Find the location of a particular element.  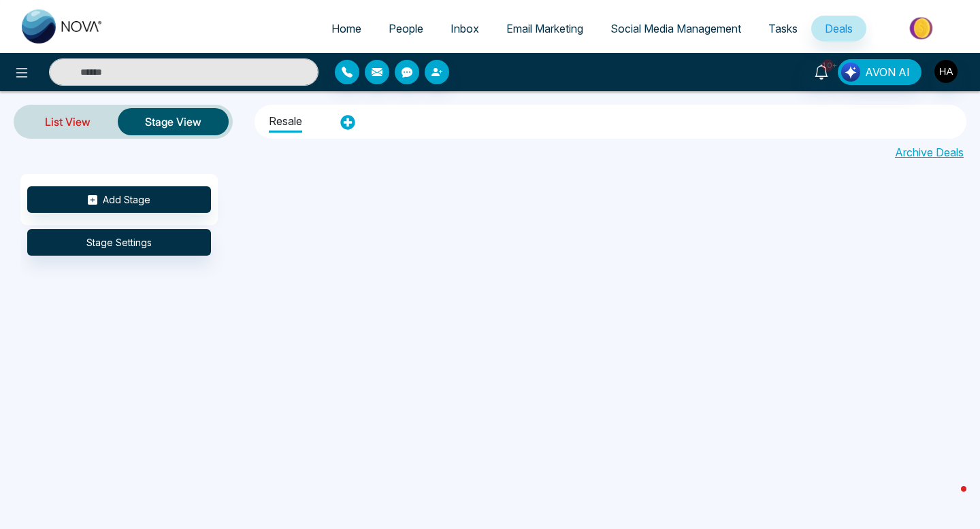

span: Deals is located at coordinates (838, 29).